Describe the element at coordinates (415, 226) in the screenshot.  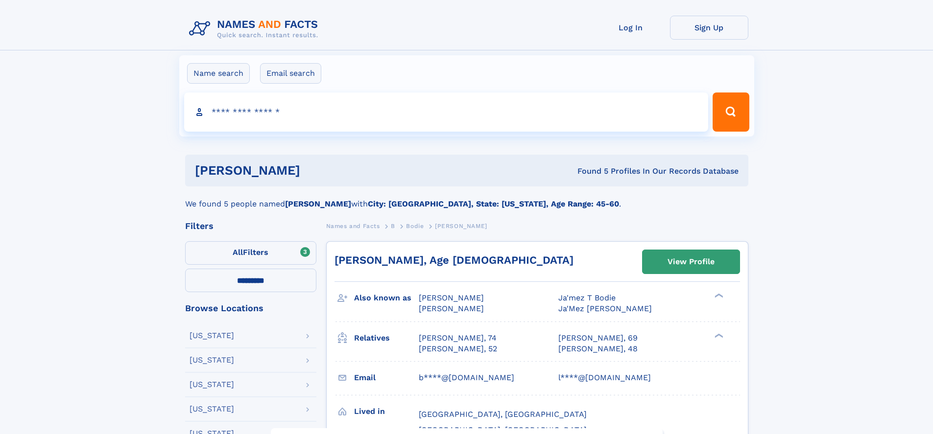
I see `a: Bodie` at that location.